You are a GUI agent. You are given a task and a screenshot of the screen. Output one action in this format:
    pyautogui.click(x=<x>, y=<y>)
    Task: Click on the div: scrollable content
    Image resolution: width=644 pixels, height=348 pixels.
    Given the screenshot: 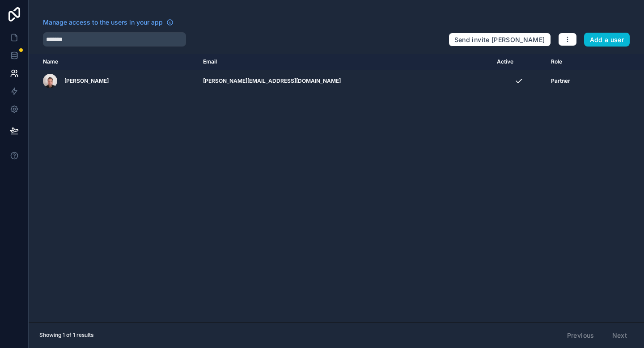 What is the action you would take?
    pyautogui.click(x=336, y=188)
    